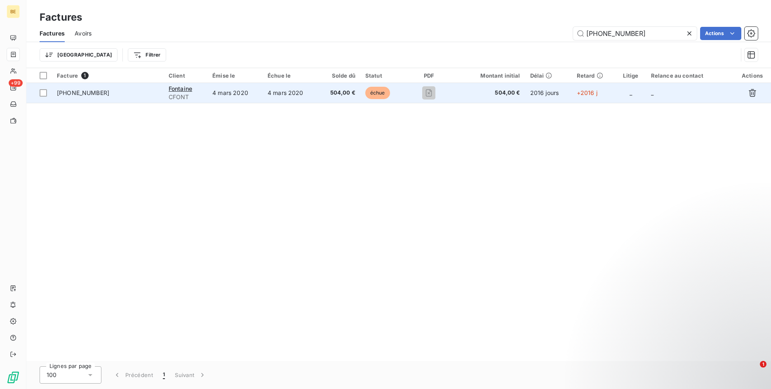 The height and width of the screenshot is (389, 771). What do you see at coordinates (61, 17) in the screenshot?
I see `h3: Factures` at bounding box center [61, 17].